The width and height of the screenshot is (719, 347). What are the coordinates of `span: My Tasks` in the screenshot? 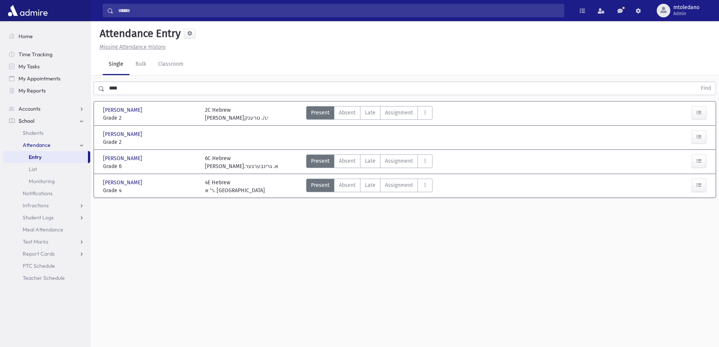 It's located at (29, 66).